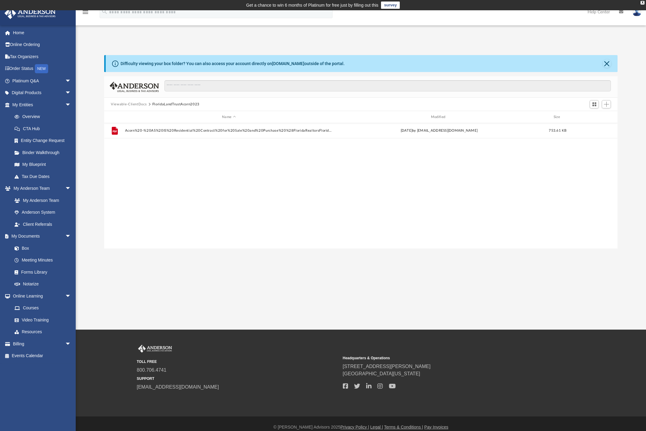 The width and height of the screenshot is (646, 431). I want to click on a: My Documentsarrow_drop_down, so click(41, 237).